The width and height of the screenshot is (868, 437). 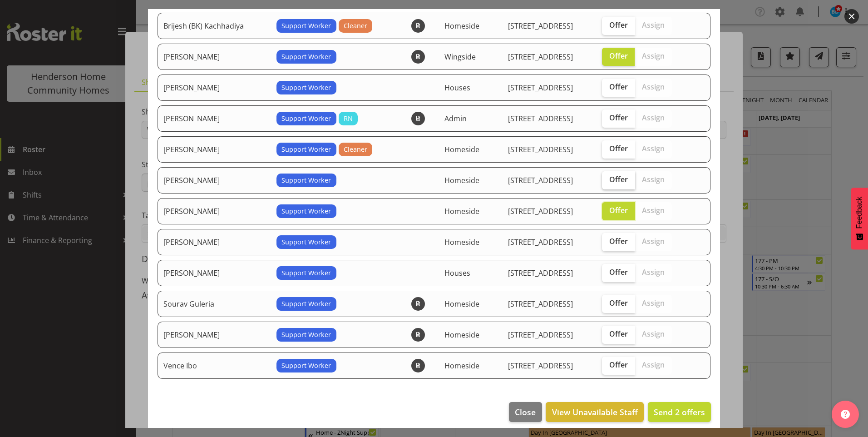 I want to click on span: Send 2 offers, so click(x=679, y=412).